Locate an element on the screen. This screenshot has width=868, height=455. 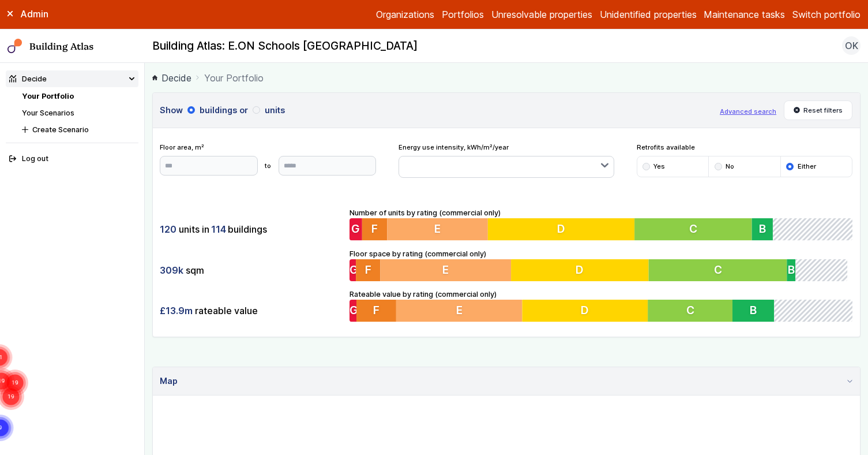
a: Unidentified properties is located at coordinates (648, 15).